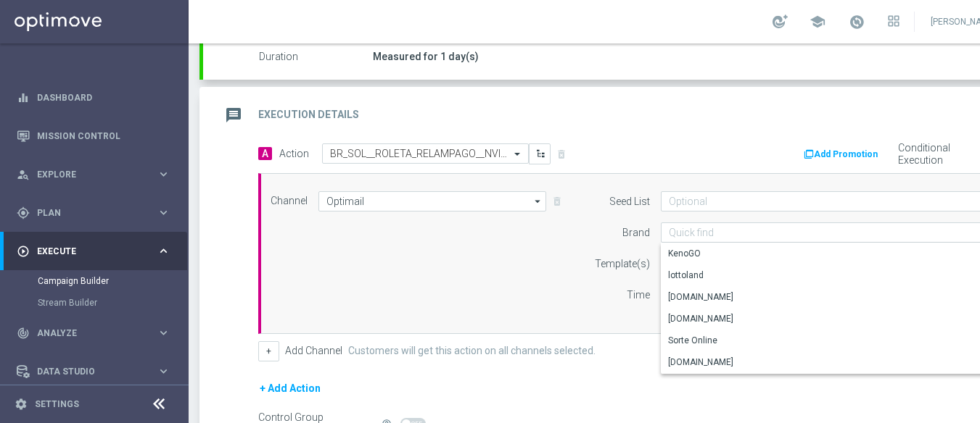 This screenshot has width=980, height=423. I want to click on label: Seed List, so click(629, 201).